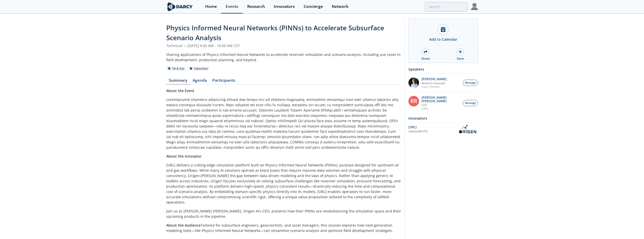 Image resolution: width=644 pixels, height=239 pixels. What do you see at coordinates (200, 81) in the screenshot?
I see `a: Agenda` at bounding box center [200, 81].